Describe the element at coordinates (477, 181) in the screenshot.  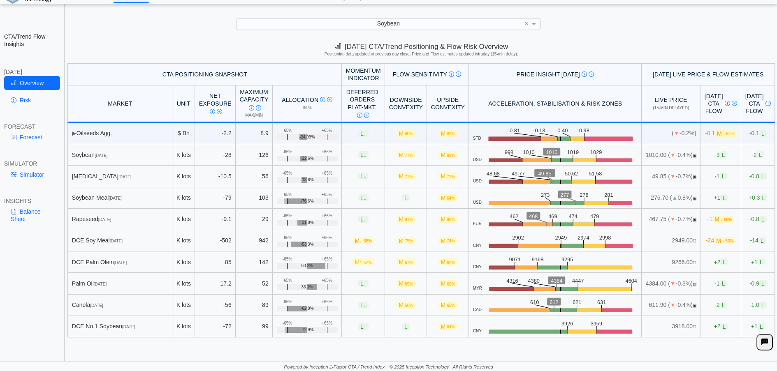
I see `span: USD` at that location.